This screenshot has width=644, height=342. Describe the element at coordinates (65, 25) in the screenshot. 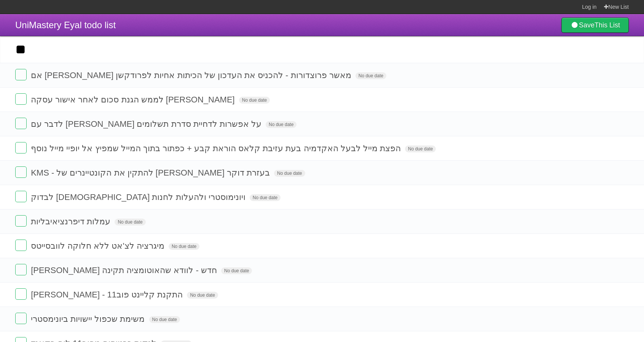

I see `span: UniMastery Eyal todo list` at that location.